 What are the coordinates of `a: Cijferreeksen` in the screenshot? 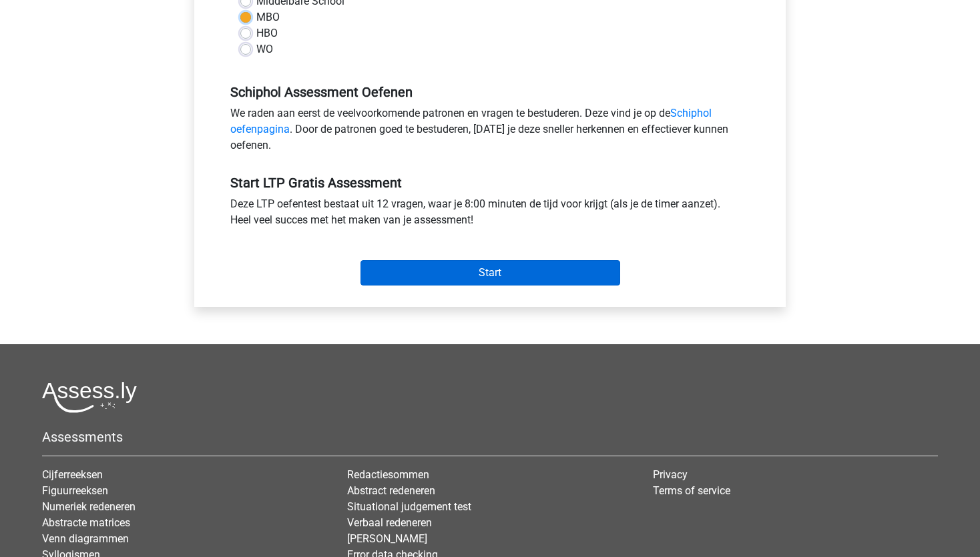 It's located at (72, 475).